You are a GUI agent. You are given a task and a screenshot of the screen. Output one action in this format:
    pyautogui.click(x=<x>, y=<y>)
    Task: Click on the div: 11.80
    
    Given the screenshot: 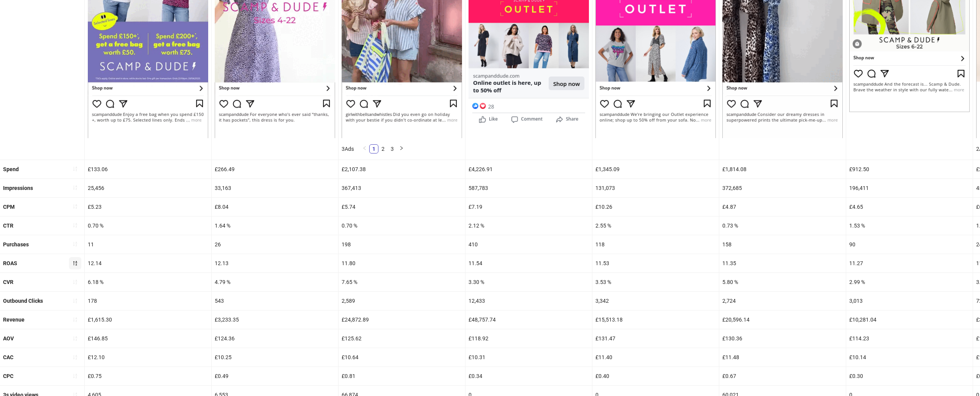 What is the action you would take?
    pyautogui.click(x=402, y=264)
    